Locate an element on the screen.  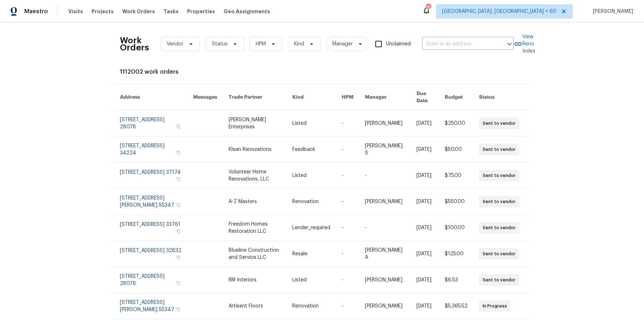
td: Lender_required is located at coordinates (311, 228).